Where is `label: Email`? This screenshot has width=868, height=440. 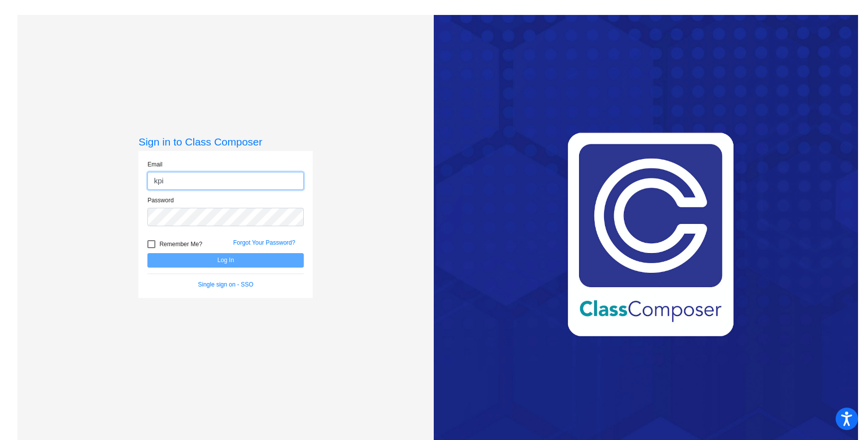 label: Email is located at coordinates (155, 165).